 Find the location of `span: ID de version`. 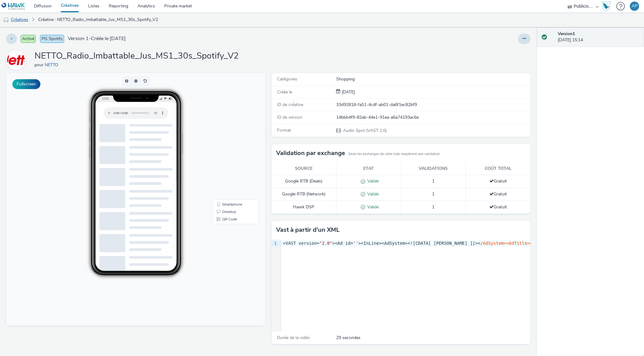

span: ID de version is located at coordinates (290, 117).